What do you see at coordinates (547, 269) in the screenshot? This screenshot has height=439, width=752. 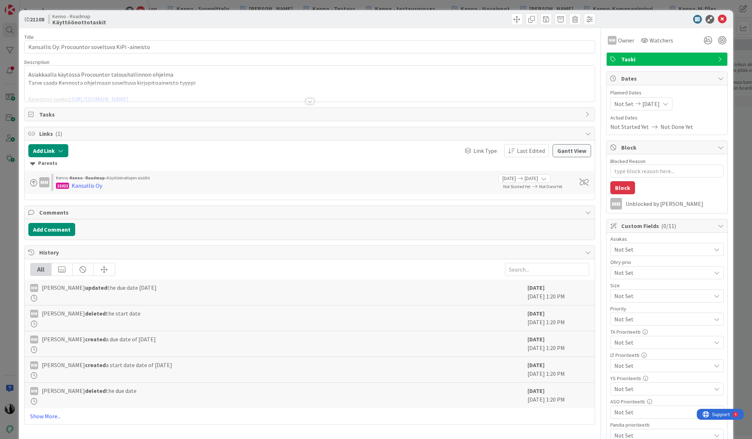 I see `input: Search...` at bounding box center [547, 269].